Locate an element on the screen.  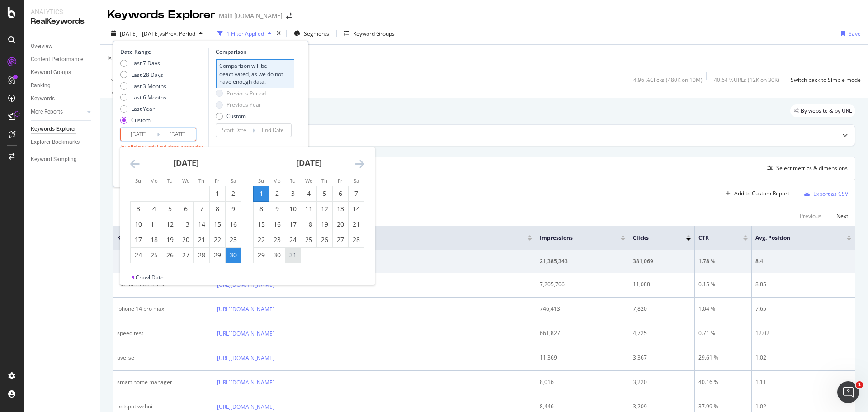
div: 3,209 is located at coordinates (662, 406).